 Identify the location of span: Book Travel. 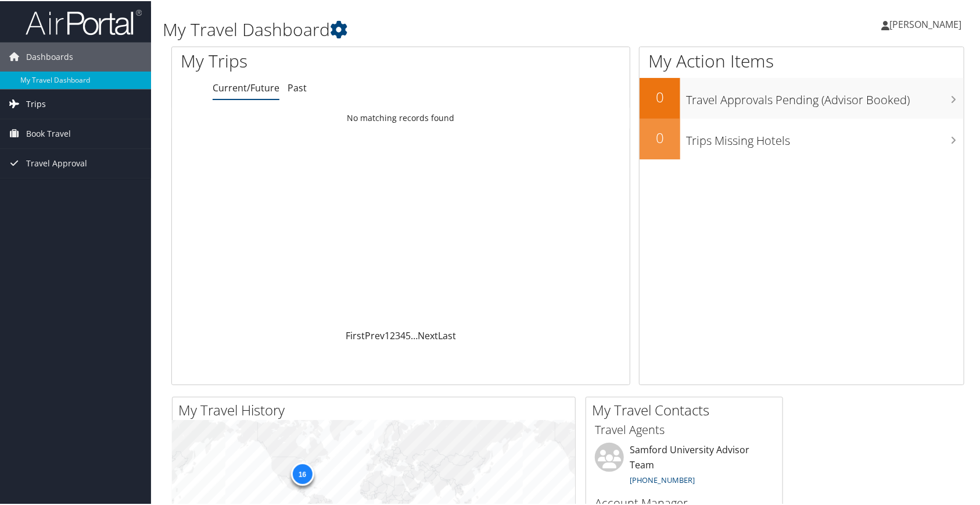
(49, 132).